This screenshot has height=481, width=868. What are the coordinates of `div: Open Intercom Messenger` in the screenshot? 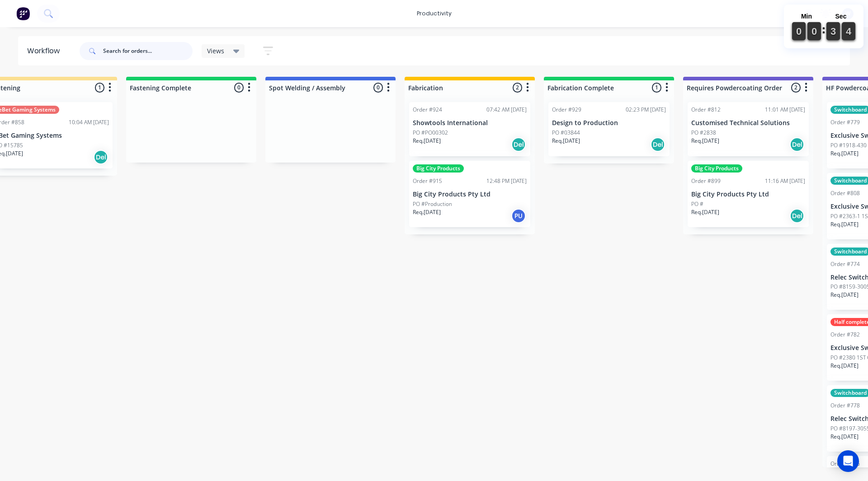 It's located at (848, 461).